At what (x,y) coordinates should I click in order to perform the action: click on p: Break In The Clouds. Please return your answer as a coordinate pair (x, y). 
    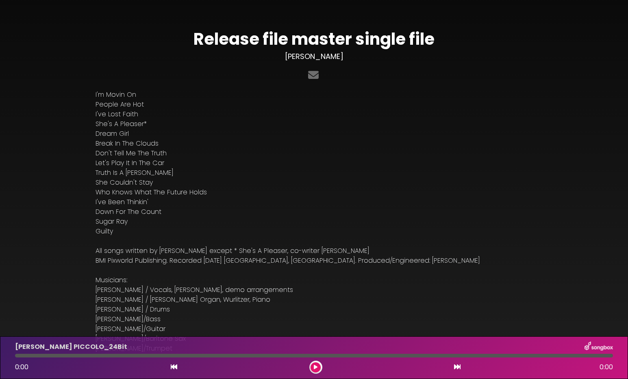
    Looking at the image, I should click on (314, 143).